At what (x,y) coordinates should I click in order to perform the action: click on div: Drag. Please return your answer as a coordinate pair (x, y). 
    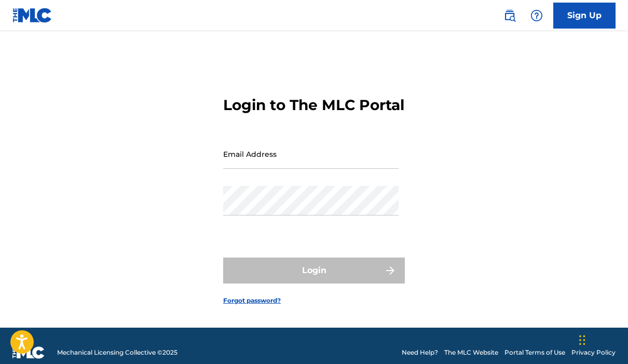
    Looking at the image, I should click on (582, 340).